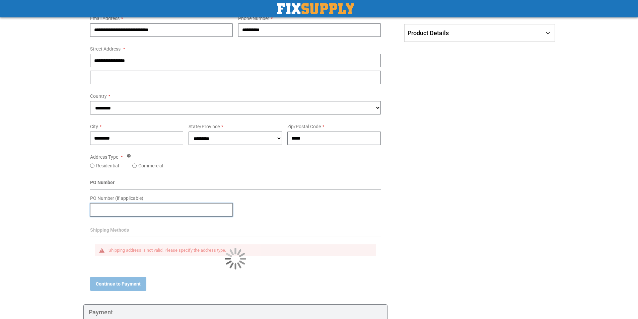 The height and width of the screenshot is (319, 638). Describe the element at coordinates (253, 18) in the screenshot. I see `span: Phone Number` at that location.